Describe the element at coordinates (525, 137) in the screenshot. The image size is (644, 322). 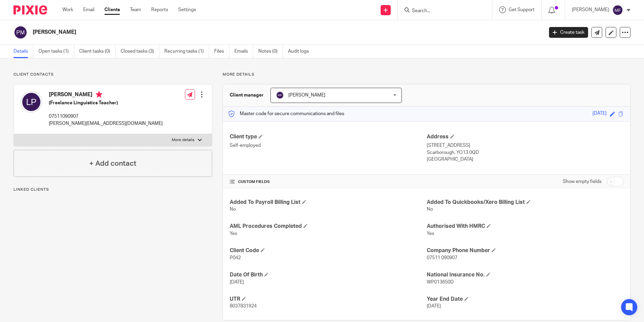
I see `h4: Address` at that location.